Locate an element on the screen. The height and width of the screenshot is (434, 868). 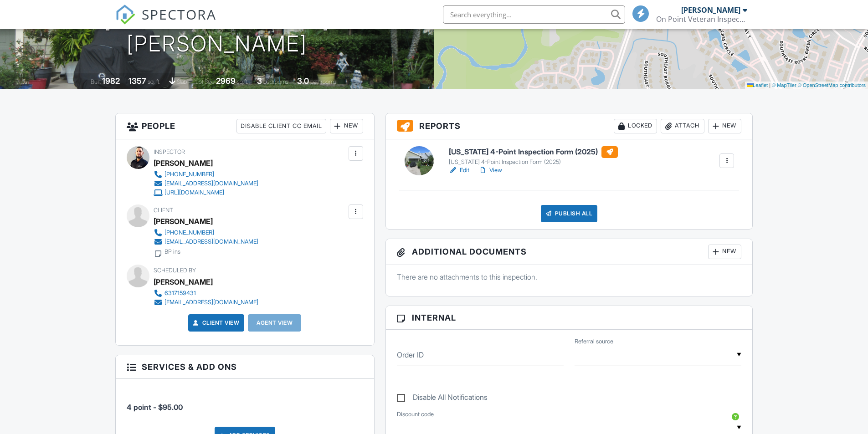
span: Lot Size is located at coordinates (205, 81).